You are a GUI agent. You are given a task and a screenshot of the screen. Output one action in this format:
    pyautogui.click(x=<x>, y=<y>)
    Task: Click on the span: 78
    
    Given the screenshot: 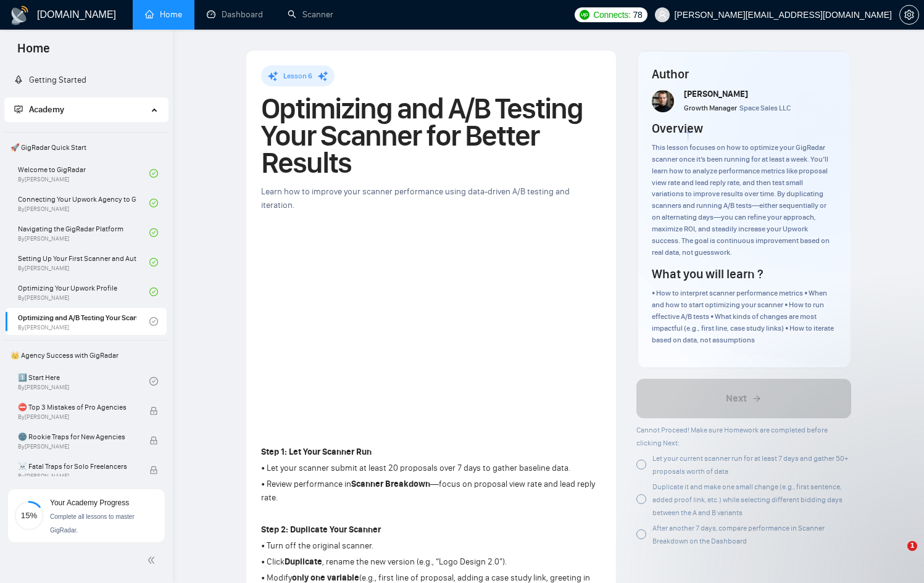 What is the action you would take?
    pyautogui.click(x=638, y=15)
    